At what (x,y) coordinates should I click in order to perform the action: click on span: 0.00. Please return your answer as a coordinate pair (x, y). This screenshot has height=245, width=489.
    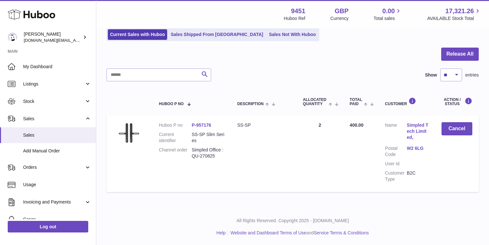
    Looking at the image, I should click on (389, 11).